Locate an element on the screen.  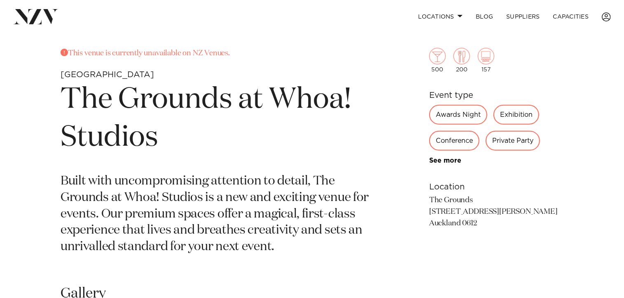
p: Built with uncompromising attention to detail, The Grounds at Whoa! Studios is a new and exciting... is located at coordinates (216, 214).